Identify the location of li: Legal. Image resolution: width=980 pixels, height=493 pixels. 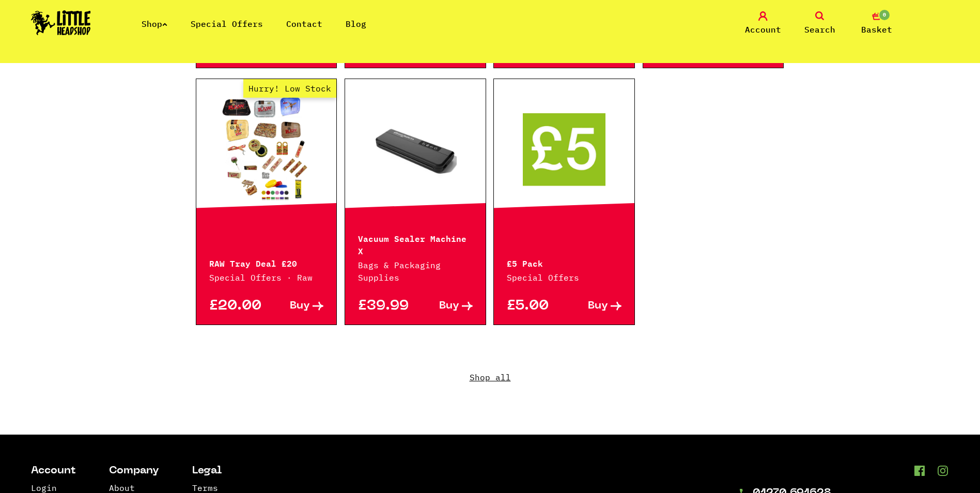
(211, 471).